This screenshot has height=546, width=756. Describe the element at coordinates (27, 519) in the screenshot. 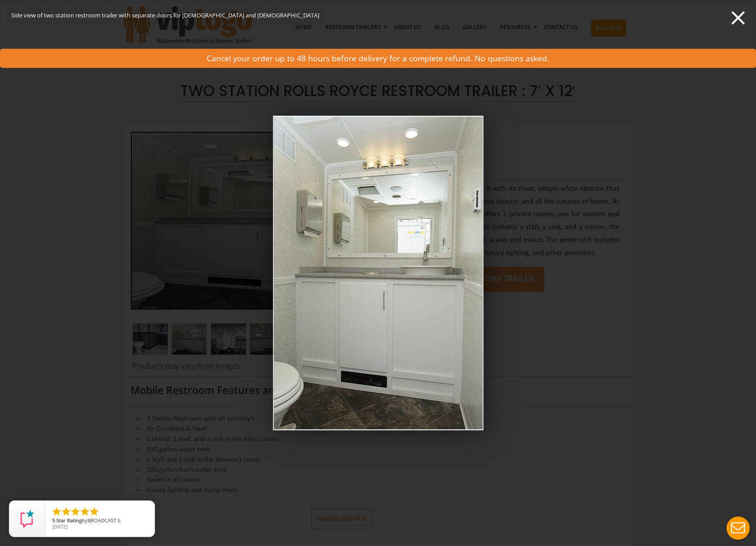

I see `img: Review Rating` at that location.